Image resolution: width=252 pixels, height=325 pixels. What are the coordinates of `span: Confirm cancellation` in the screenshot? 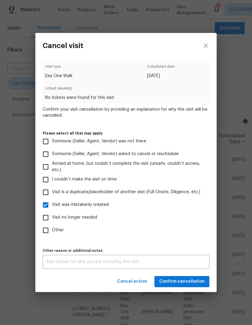 It's located at (182, 282).